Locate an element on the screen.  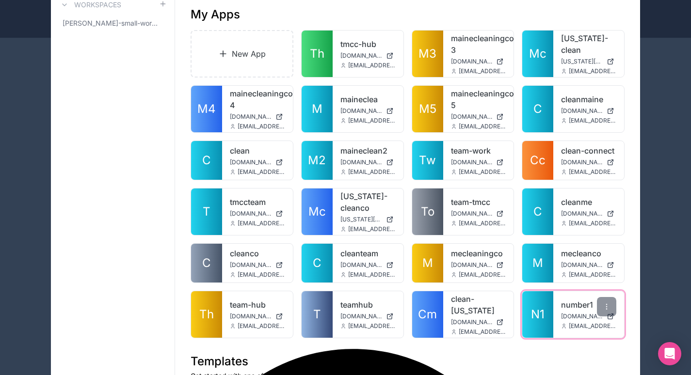
a: mecleanco is located at coordinates (589, 254).